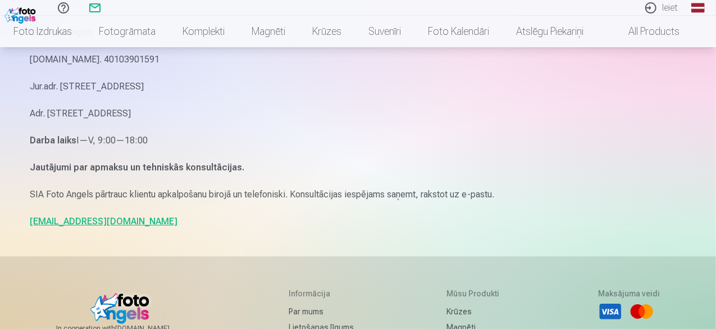 The image size is (716, 329). Describe the element at coordinates (358, 194) in the screenshot. I see `p: SIA Foto Angels pārtrauc klientu apkalpošanu birojā un telefoniski. Konsultācijas iespējams saņem...` at that location.